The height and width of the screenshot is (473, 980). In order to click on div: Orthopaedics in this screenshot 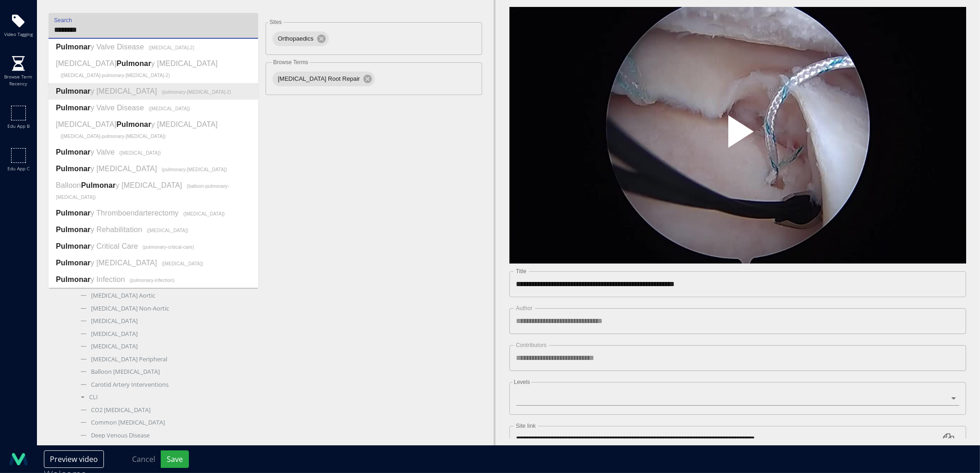, I will do `click(301, 39)`.